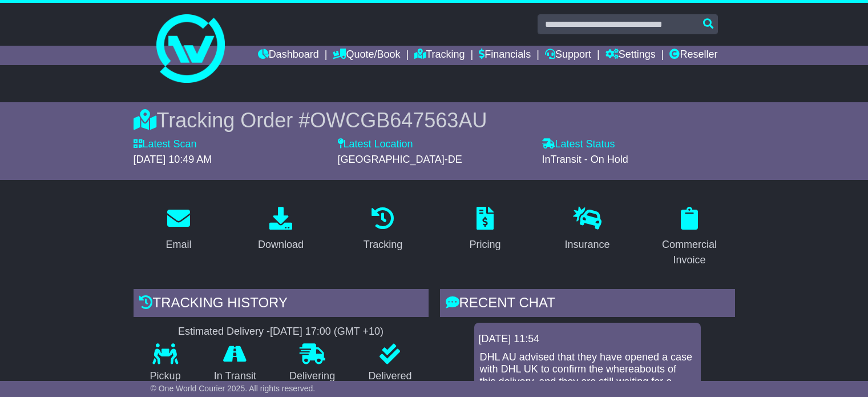 The image size is (868, 397). Describe the element at coordinates (366, 56) in the screenshot. I see `a: Quote/Book` at that location.